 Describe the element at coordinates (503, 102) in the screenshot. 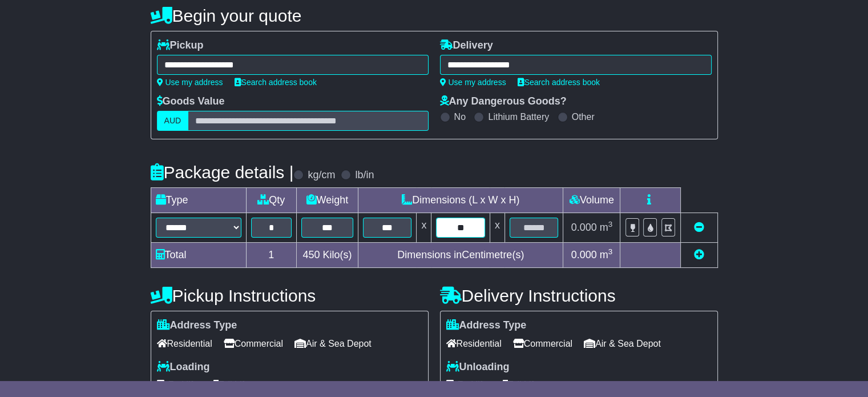

I see `label: Any Dangerous Goods?` at that location.